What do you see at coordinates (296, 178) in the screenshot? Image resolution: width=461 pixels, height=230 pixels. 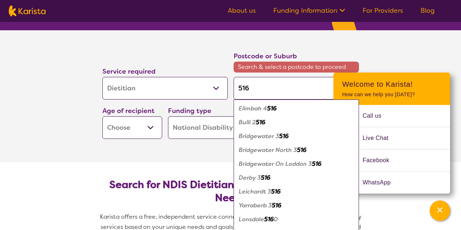 I see `div: Derby 3516` at bounding box center [296, 178].